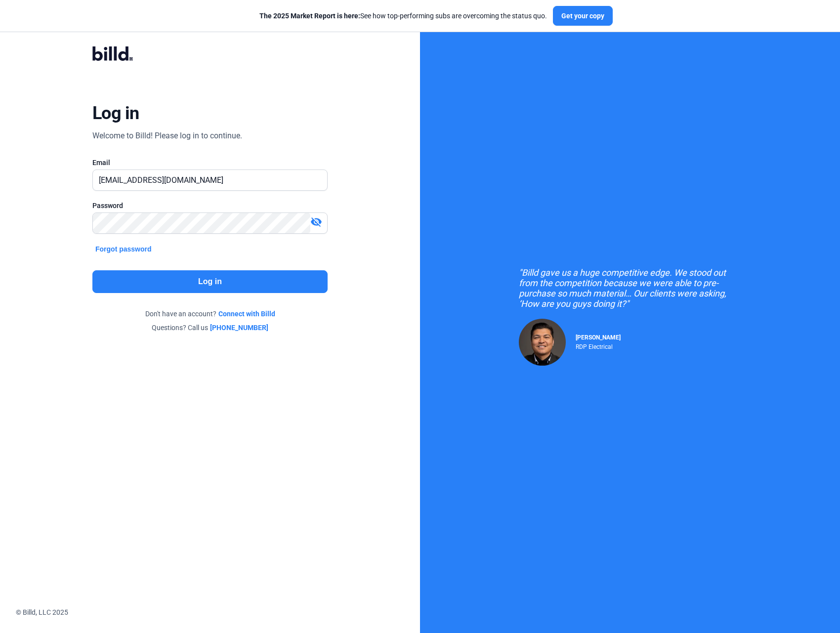 Image resolution: width=840 pixels, height=633 pixels. I want to click on div: Questions? Call us, so click(210, 328).